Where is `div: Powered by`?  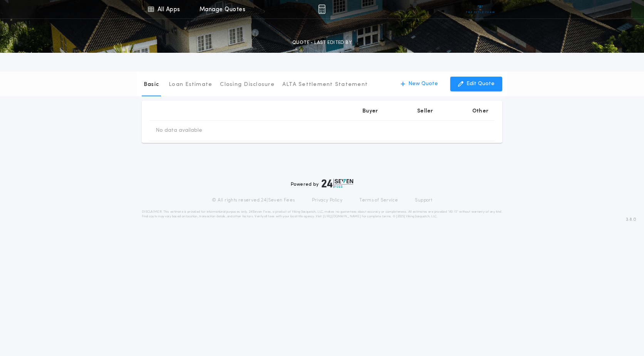
div: Powered by is located at coordinates (322, 183).